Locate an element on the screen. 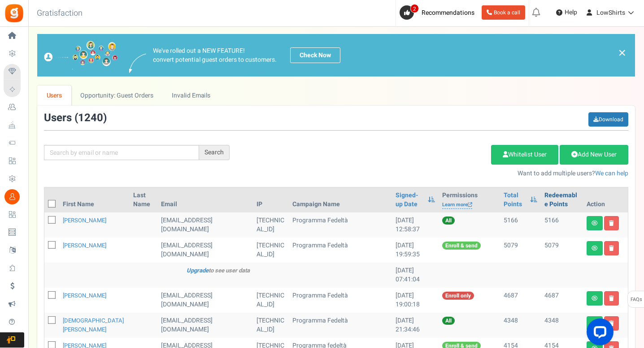  a: Learn more is located at coordinates (457, 205).